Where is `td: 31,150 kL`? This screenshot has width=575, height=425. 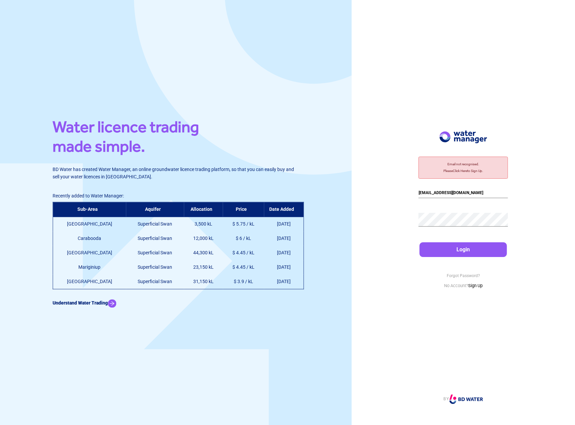
td: 31,150 kL is located at coordinates (203, 282).